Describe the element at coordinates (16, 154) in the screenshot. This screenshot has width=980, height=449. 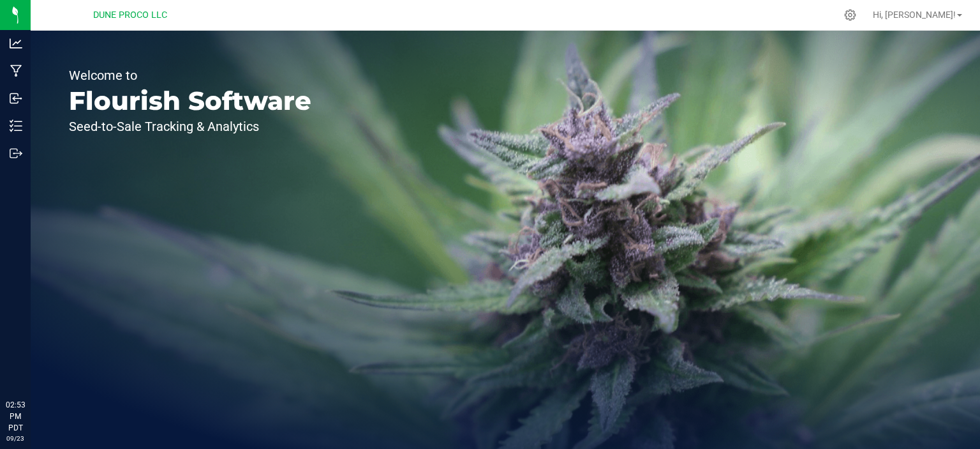
I see `inline-svg: Outbound` at that location.